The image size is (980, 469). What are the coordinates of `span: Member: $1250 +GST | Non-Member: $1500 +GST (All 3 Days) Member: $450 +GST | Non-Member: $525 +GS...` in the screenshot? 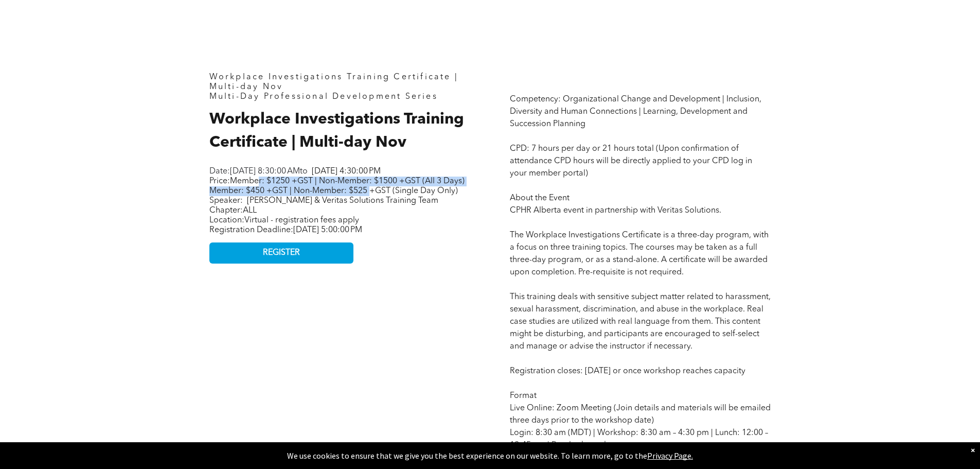 It's located at (336, 186).